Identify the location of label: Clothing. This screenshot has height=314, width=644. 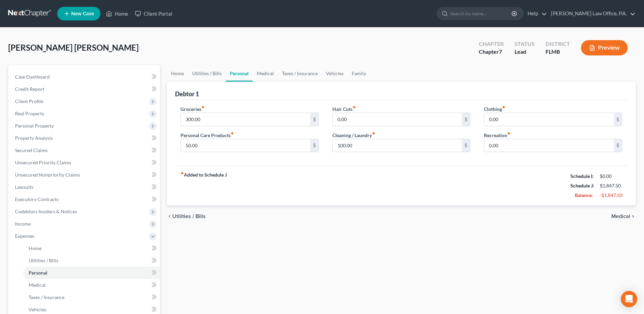
(494, 109).